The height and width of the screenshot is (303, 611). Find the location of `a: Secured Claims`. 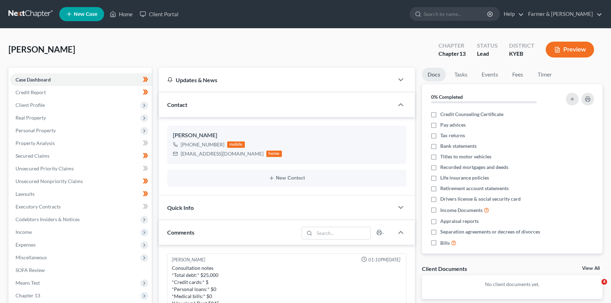

a: Secured Claims is located at coordinates (81, 156).